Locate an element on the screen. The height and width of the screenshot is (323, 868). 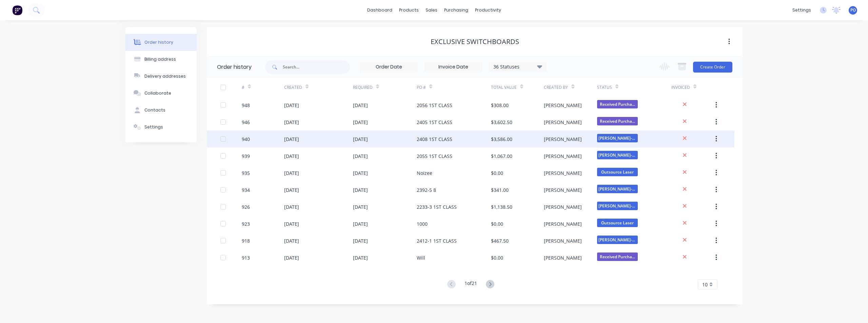
div: $467.50 is located at coordinates (500, 240).